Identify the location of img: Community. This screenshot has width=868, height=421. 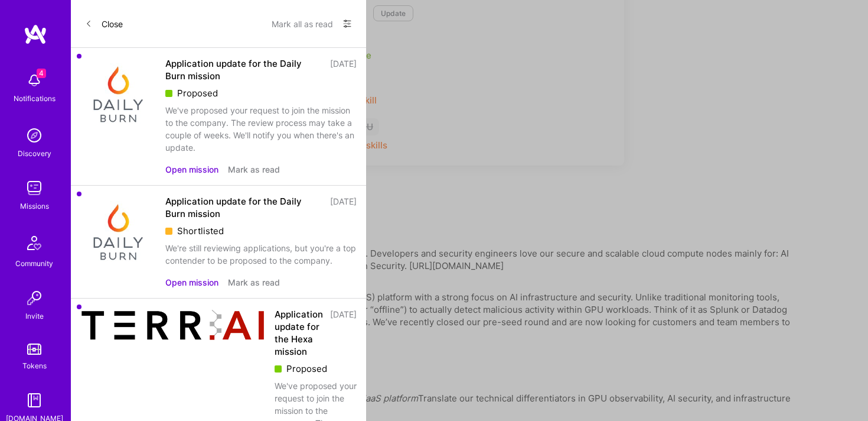
(34, 243).